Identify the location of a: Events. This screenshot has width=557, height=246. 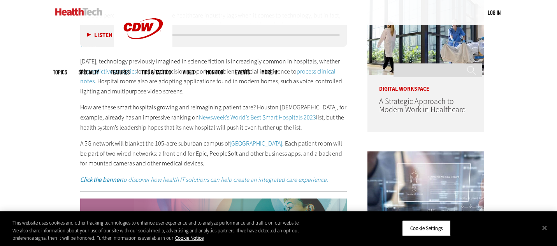
(242, 72).